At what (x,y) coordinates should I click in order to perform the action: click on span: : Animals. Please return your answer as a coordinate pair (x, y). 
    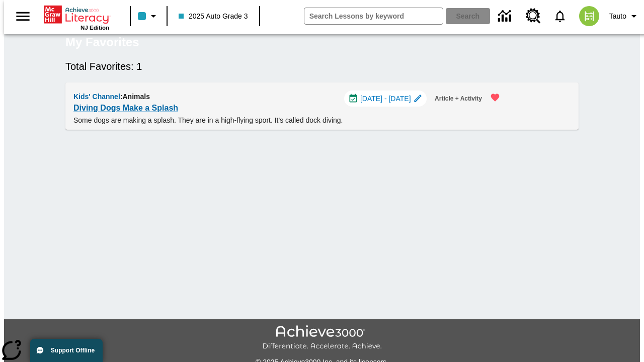
    Looking at the image, I should click on (135, 97).